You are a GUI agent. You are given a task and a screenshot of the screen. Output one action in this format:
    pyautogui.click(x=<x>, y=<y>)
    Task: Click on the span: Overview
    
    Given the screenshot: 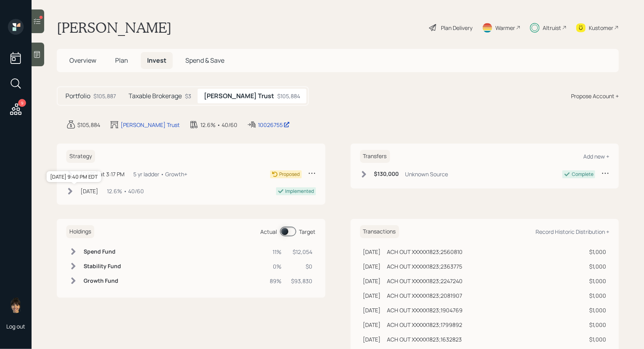 What is the action you would take?
    pyautogui.click(x=83, y=60)
    